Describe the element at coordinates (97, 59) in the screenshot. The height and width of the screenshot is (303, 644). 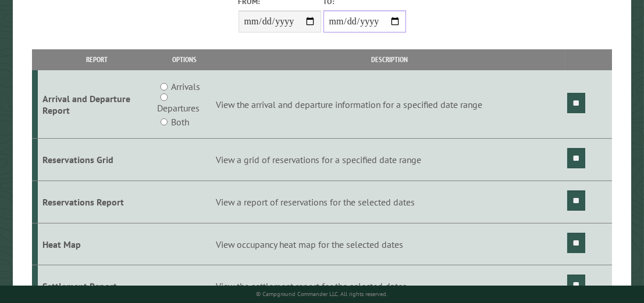
I see `th: Report` at that location.